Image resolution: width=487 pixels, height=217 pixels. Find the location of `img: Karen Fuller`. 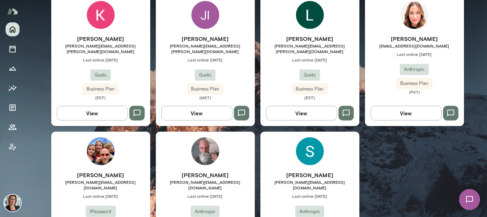

img: Karen Fuller is located at coordinates (101, 15).